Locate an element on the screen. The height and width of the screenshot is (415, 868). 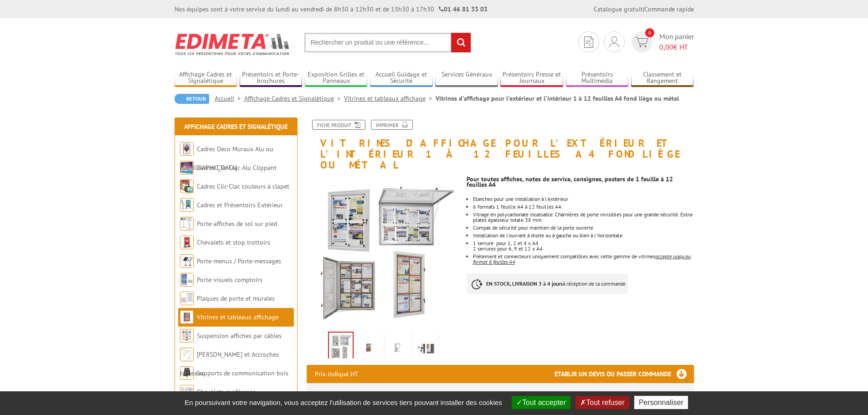
button: Tout accepter is located at coordinates (541, 402).